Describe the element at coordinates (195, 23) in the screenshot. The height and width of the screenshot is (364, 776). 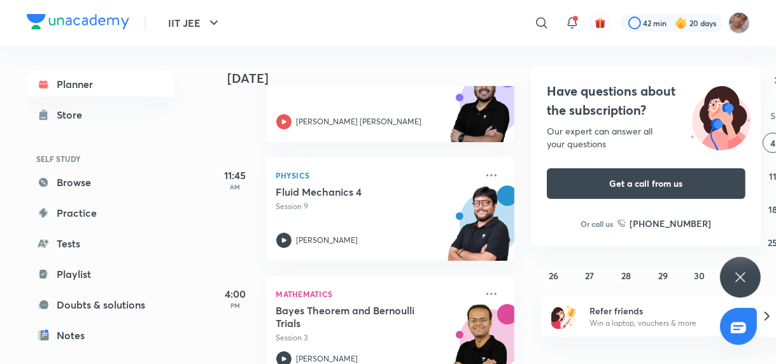
I see `button: IIT JEE` at that location.